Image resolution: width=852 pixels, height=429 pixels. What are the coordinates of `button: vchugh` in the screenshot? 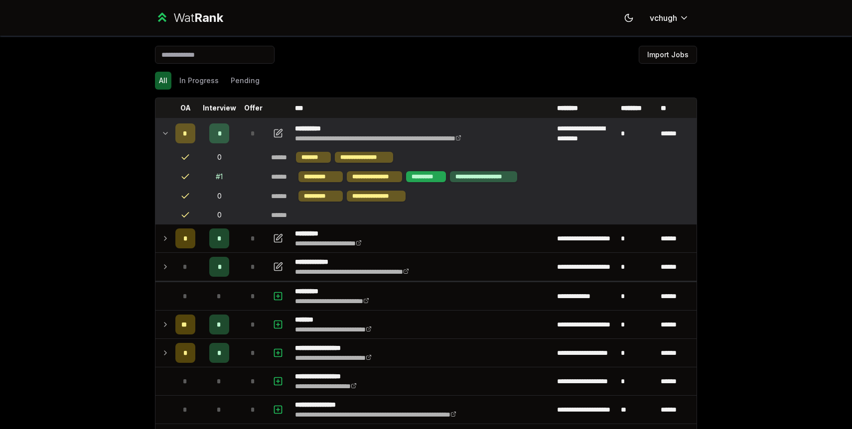 It's located at (669, 18).